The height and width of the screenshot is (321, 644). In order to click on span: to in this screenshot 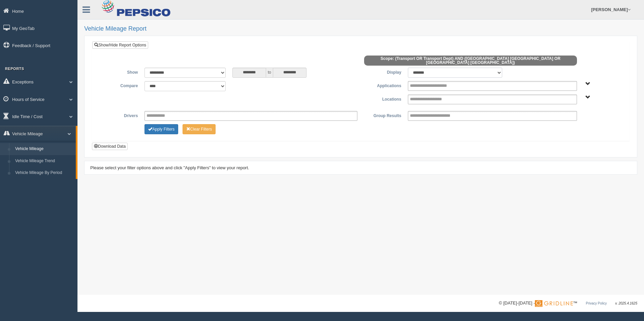, I will do `click(269, 73)`.